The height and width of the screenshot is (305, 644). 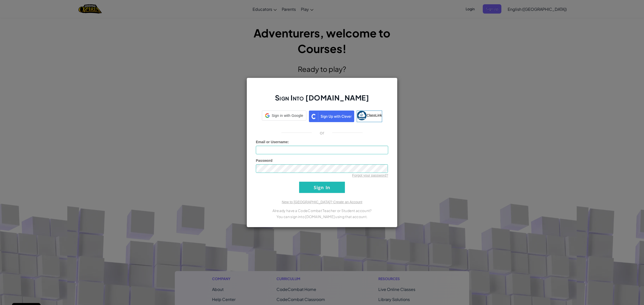 I want to click on a: Forgot your password?, so click(x=370, y=176).